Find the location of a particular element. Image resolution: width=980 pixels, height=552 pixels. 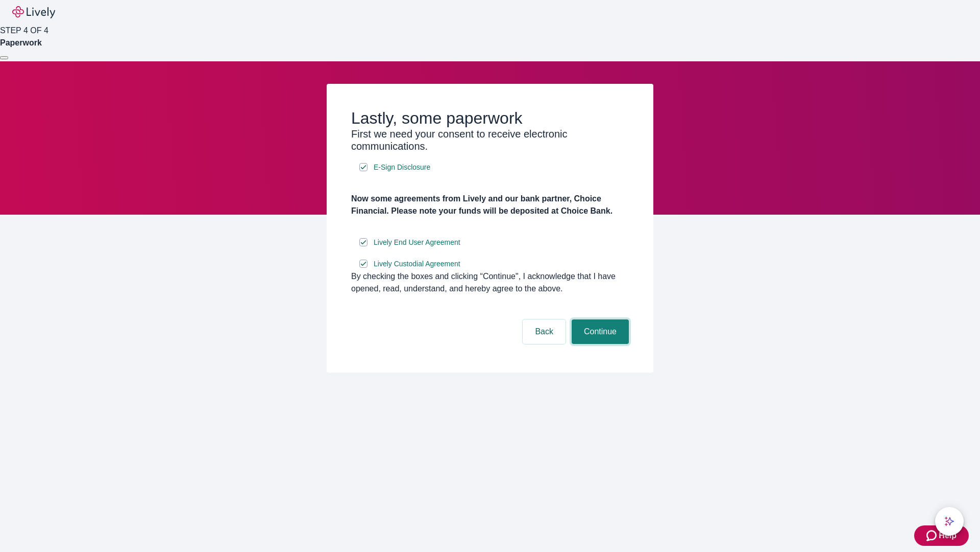

h3: First we need your consent to receive electronic communications. is located at coordinates (490, 140).